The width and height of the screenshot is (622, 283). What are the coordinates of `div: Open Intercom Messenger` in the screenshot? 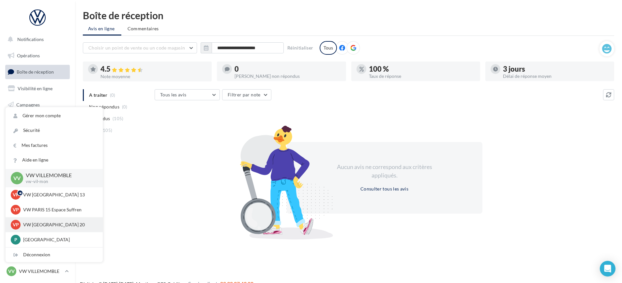 It's located at (607, 269).